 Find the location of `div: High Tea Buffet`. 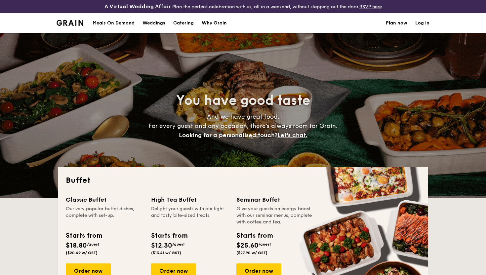

div: High Tea Buffet is located at coordinates (190, 200).